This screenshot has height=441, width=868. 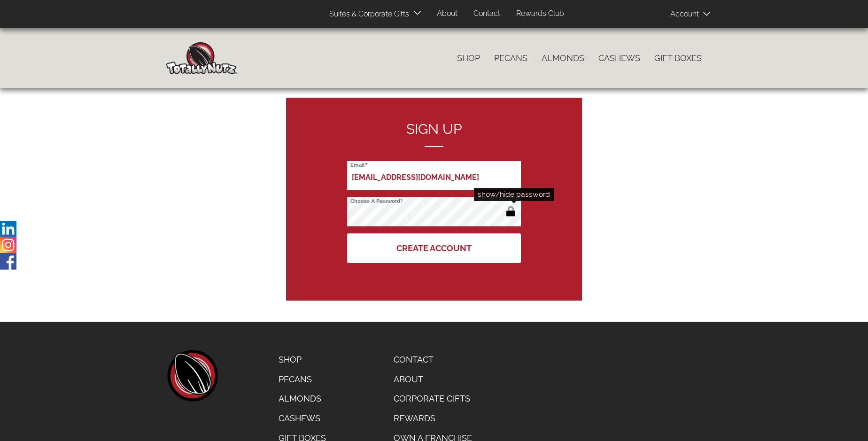 I want to click on h2: Sign up, so click(x=434, y=134).